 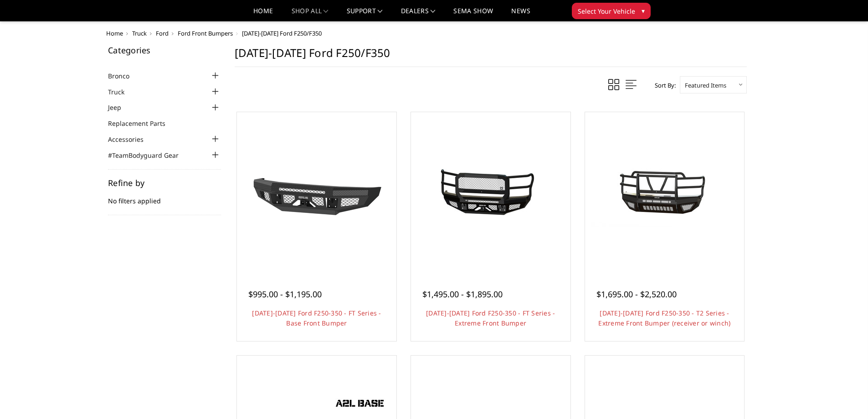 What do you see at coordinates (149, 155) in the screenshot?
I see `a: #TeamBodyguard Gear` at bounding box center [149, 155].